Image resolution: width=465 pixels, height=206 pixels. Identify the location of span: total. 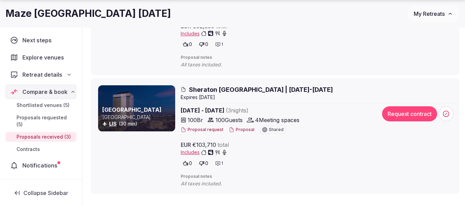
(223, 145).